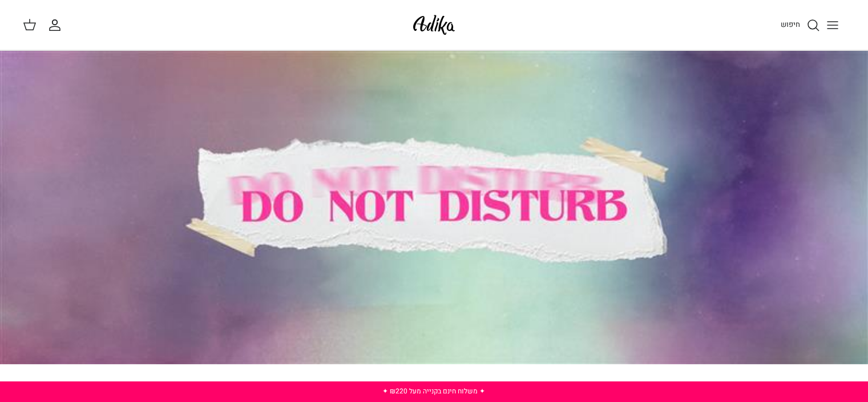 This screenshot has height=402, width=868. I want to click on a: Adika IL, so click(434, 25).